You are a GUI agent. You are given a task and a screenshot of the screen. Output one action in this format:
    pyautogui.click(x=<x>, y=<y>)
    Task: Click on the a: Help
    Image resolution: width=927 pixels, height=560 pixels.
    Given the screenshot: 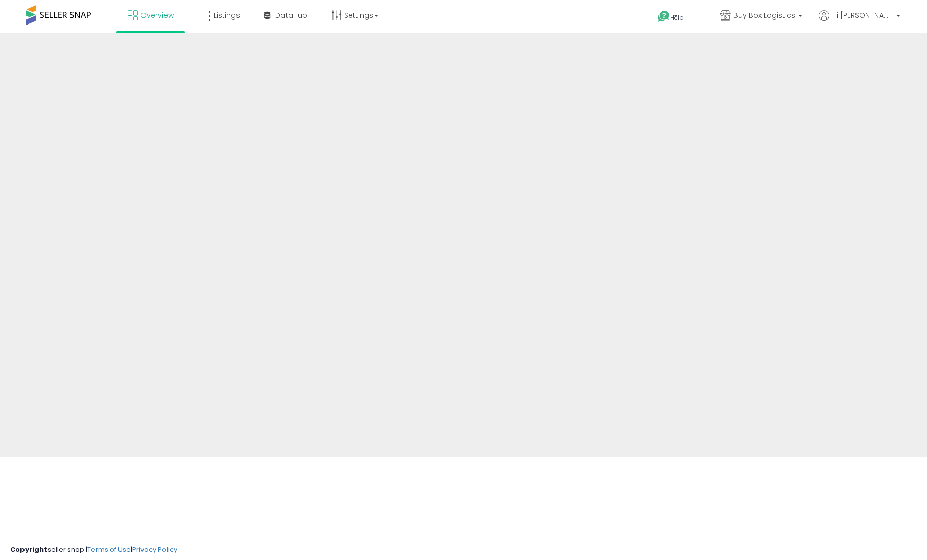 What is the action you would take?
    pyautogui.click(x=677, y=18)
    